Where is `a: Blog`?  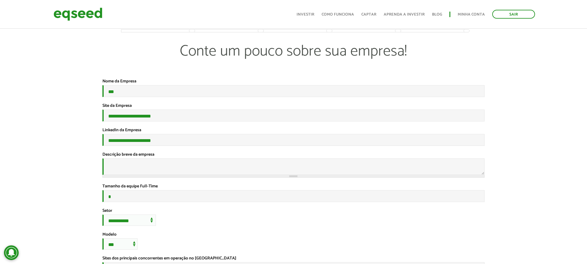 a: Blog is located at coordinates (437, 14).